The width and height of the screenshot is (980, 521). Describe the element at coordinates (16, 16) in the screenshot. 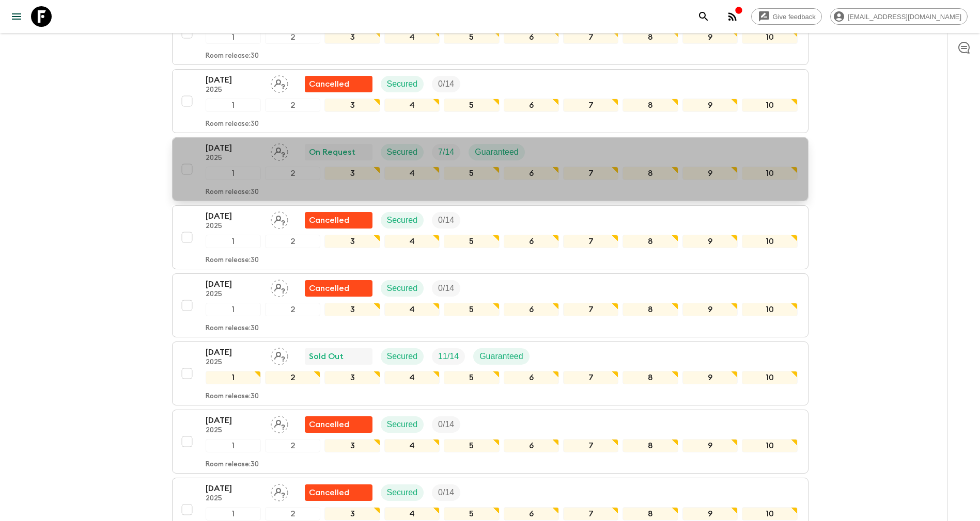

I see `button: menu` at that location.